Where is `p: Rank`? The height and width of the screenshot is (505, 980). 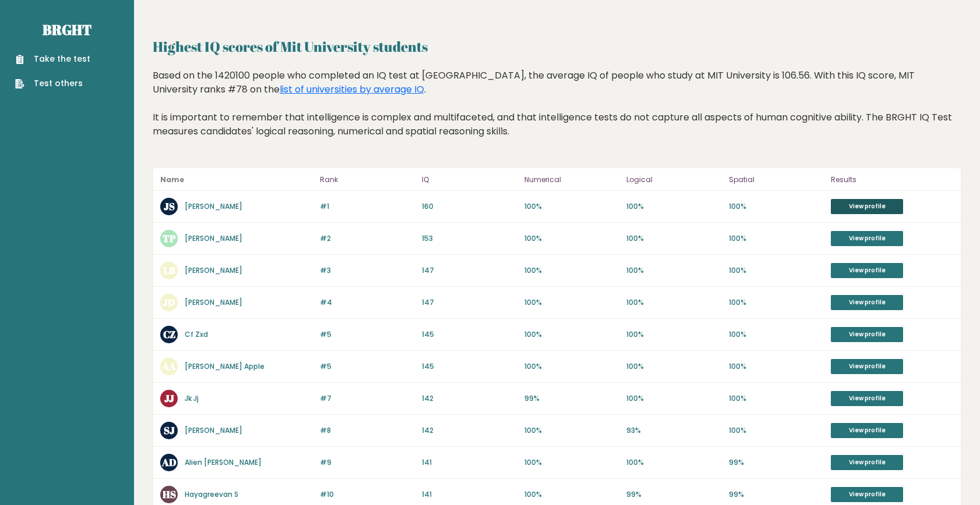
p: Rank is located at coordinates (367, 180).